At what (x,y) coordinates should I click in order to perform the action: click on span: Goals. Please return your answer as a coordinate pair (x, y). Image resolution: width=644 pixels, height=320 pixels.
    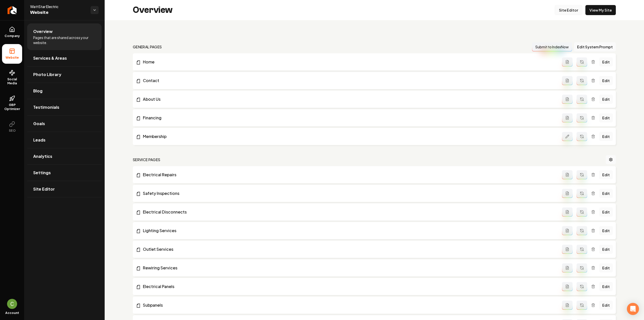
    Looking at the image, I should click on (39, 123).